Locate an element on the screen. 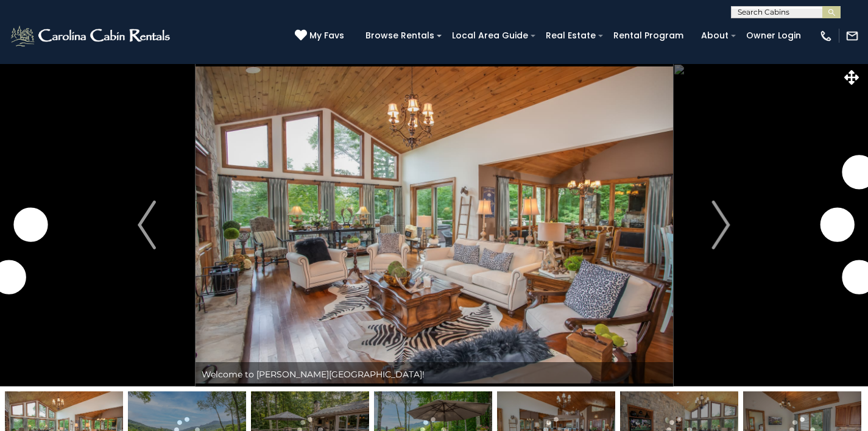 This screenshot has width=868, height=431. a: About is located at coordinates (715, 35).